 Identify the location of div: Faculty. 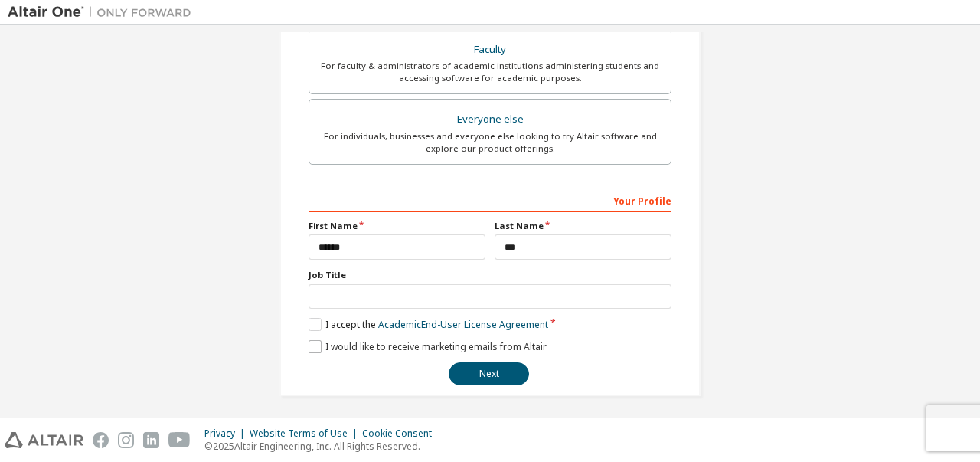
(490, 50).